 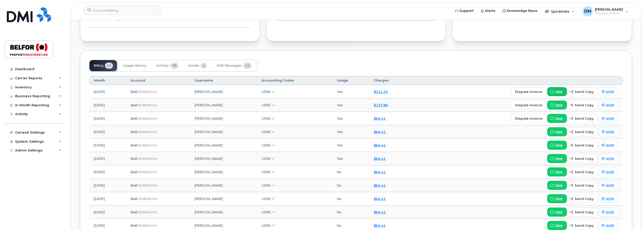 I want to click on div: Quicklinks, so click(x=560, y=12).